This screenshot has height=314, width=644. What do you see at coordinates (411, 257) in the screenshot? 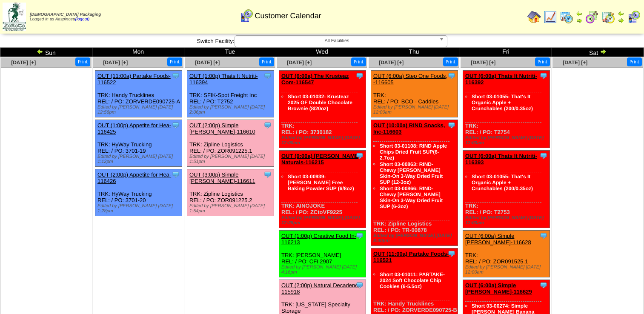
I see `a: OUT (11:00a) Partake Foods-116521` at bounding box center [411, 257].